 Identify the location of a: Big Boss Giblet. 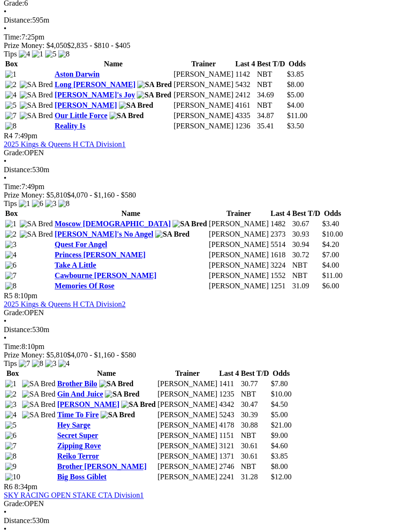
(81, 477).